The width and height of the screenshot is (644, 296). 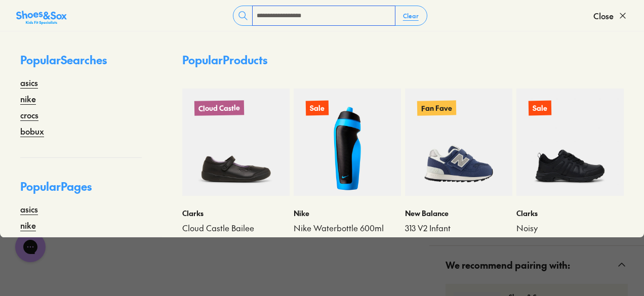 I want to click on p: Nike, so click(x=347, y=213).